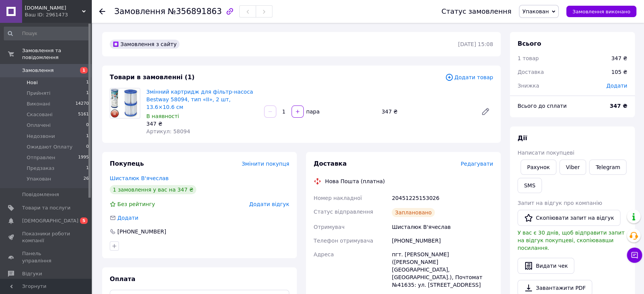  Describe the element at coordinates (163, 116) in the screenshot. I see `span: В наявності` at that location.